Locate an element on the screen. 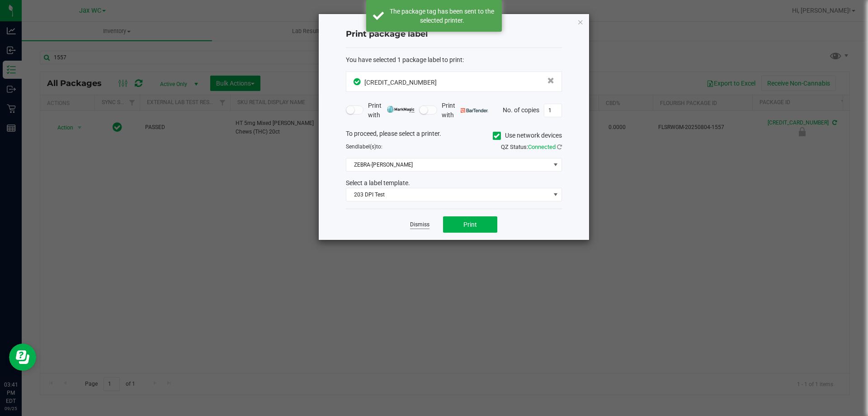 The height and width of the screenshot is (416, 868). img: bartender.png is located at coordinates (474, 110).